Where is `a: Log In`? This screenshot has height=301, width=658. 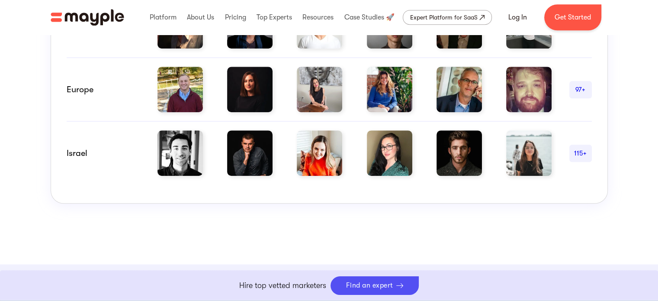
a: Log In is located at coordinates (517, 17).